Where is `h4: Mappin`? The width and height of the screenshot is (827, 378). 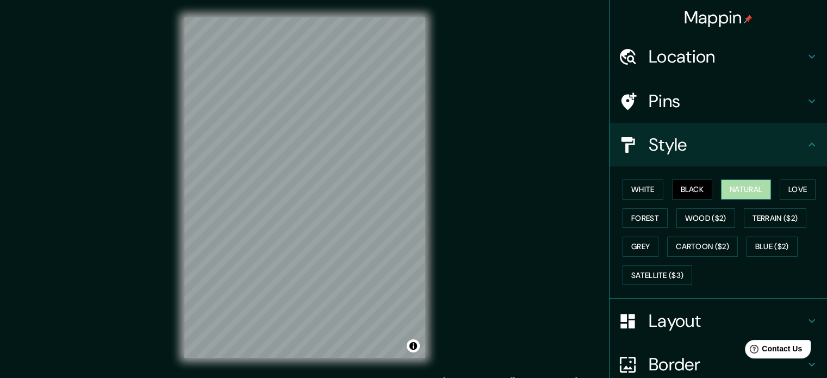 h4: Mappin is located at coordinates (719, 17).